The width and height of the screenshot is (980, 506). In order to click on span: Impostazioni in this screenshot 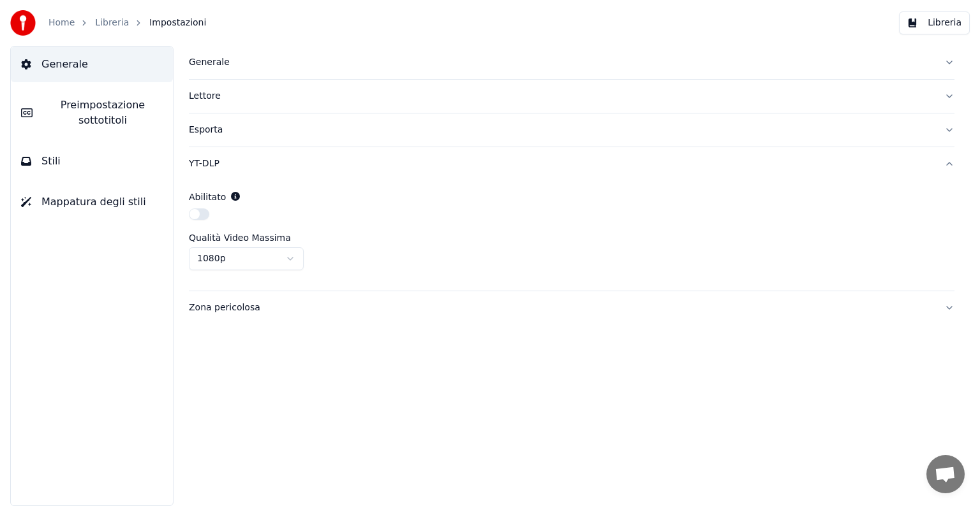, I will do `click(177, 23)`.